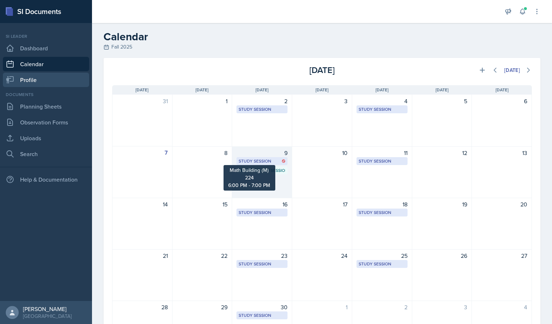 The height and width of the screenshot is (324, 552). What do you see at coordinates (322, 204) in the screenshot?
I see `div: 17` at bounding box center [322, 204].